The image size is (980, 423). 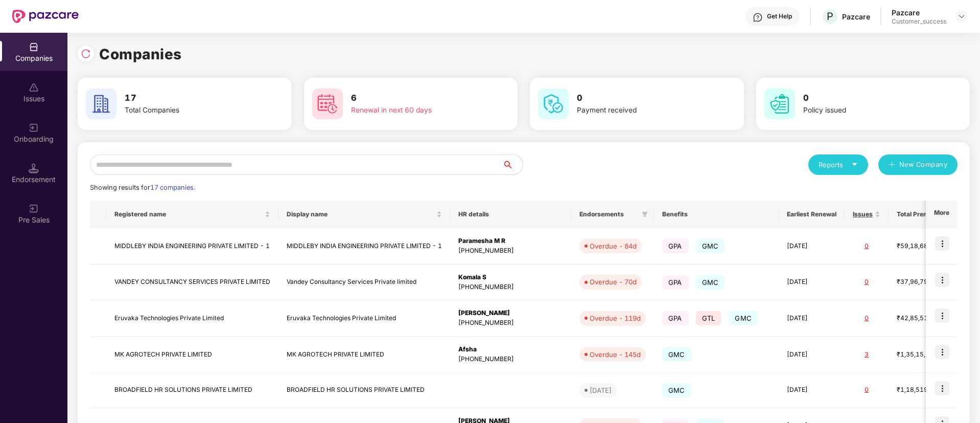 What do you see at coordinates (141, 54) in the screenshot?
I see `h1: Companies` at bounding box center [141, 54].